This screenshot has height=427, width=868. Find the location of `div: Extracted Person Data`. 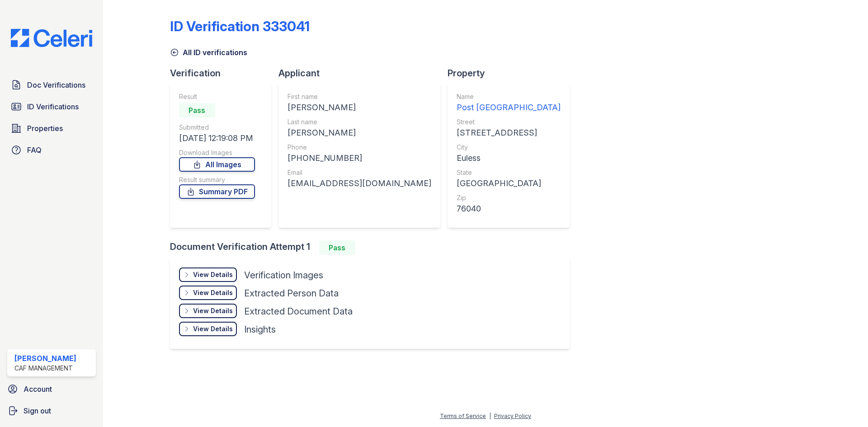

div: Extracted Person Data is located at coordinates (291, 293).